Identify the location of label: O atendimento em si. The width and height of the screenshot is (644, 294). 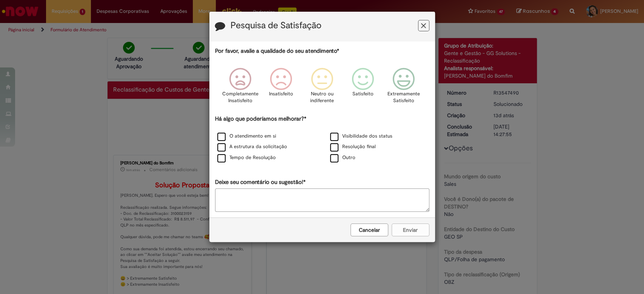
(246, 136).